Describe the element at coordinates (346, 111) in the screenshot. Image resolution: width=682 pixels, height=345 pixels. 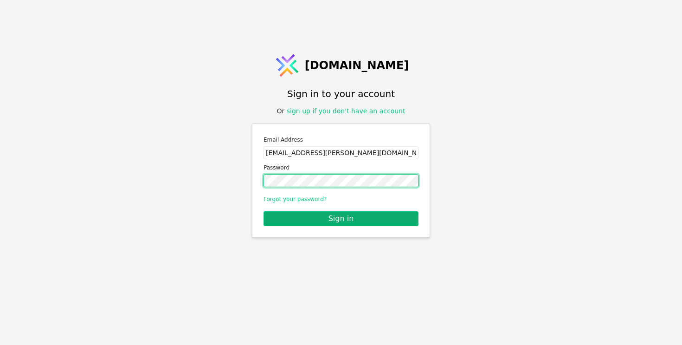
I see `a: sign up if you don't have an account` at that location.